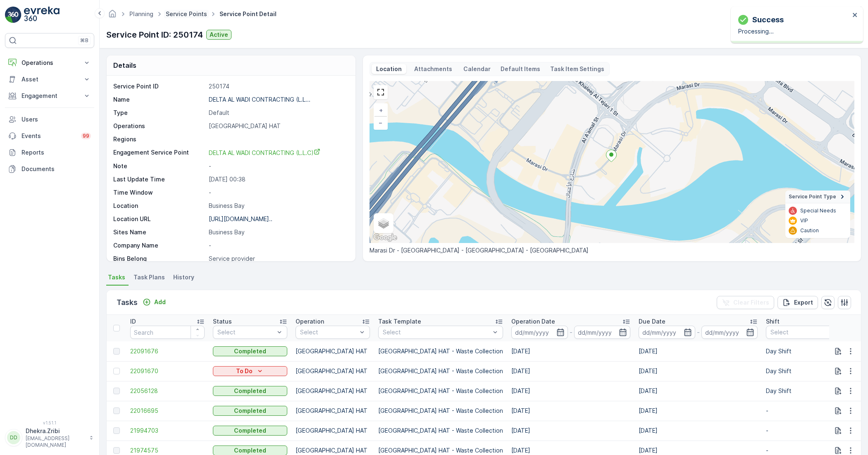 Image resolution: width=868 pixels, height=455 pixels. What do you see at coordinates (184, 277) in the screenshot?
I see `span: History` at bounding box center [184, 277].